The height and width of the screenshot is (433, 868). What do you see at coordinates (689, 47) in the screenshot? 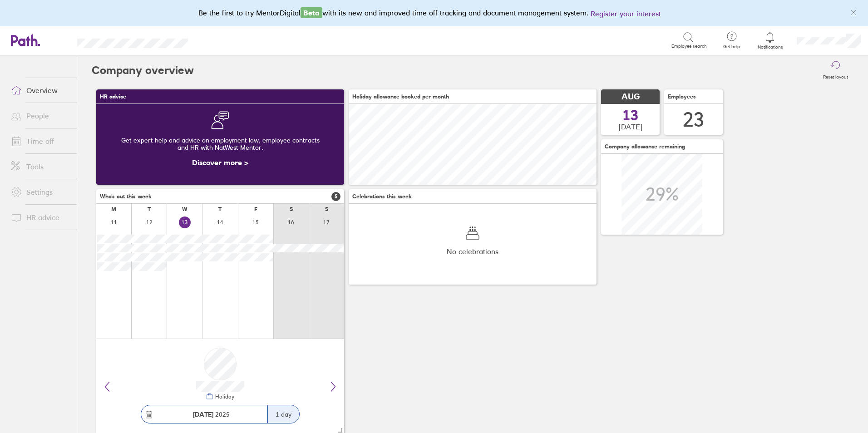
I see `span: Employee search` at bounding box center [689, 47].